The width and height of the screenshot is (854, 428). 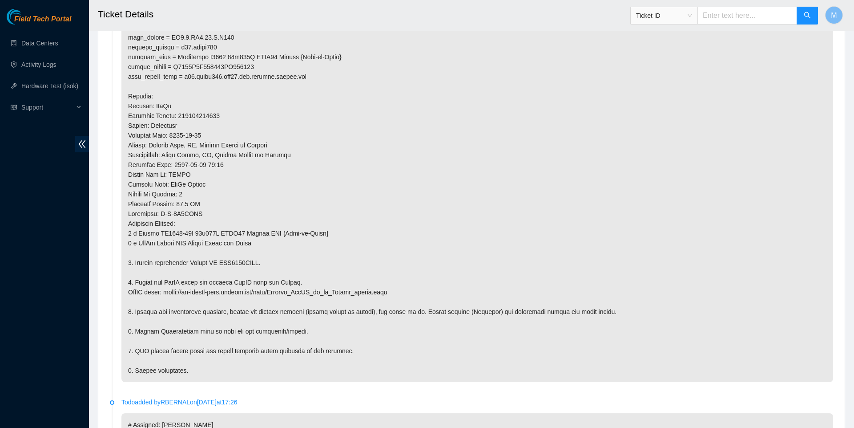 I want to click on span: M, so click(x=834, y=15).